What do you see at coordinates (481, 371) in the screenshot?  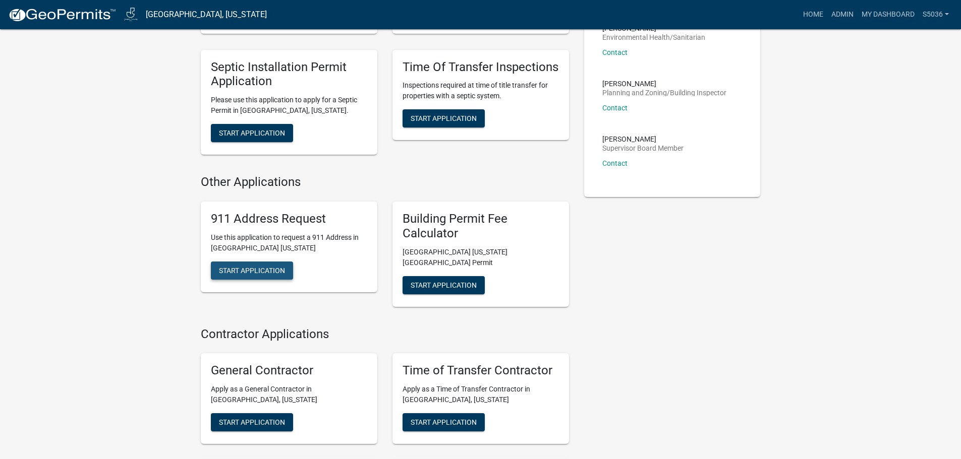 I see `h5: Time of Transfer Contractor` at bounding box center [481, 371].